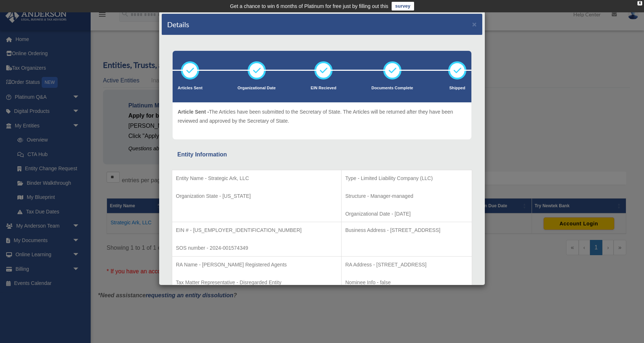  I want to click on p: Articles Sent, so click(190, 88).